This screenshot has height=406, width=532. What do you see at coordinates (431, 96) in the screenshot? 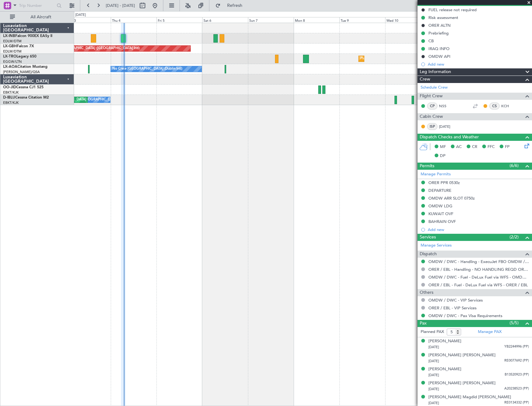
I see `span: Flight Crew` at bounding box center [431, 96].